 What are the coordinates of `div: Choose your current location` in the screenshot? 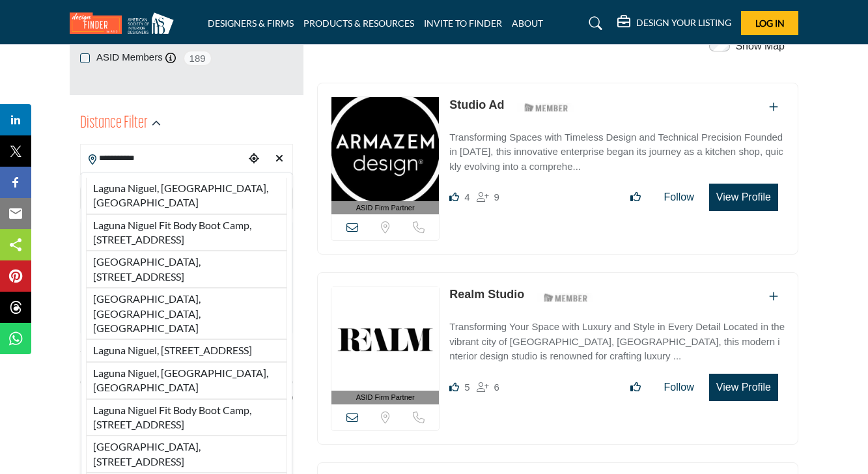 It's located at (254, 159).